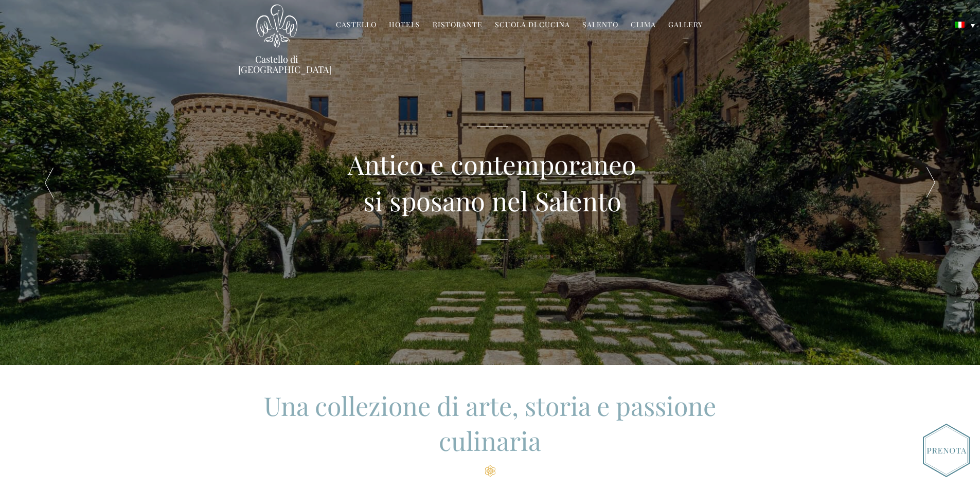  I want to click on span: Una collezione di arte, storia e passione culinaria, so click(490, 423).